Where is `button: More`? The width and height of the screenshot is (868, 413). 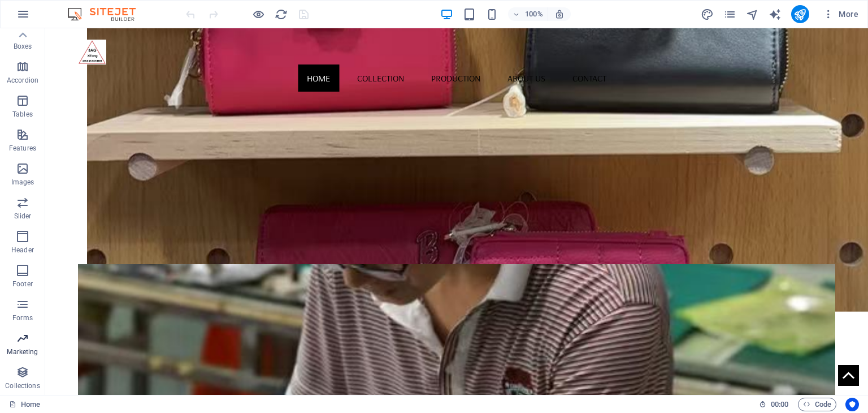
button: More is located at coordinates (841, 14).